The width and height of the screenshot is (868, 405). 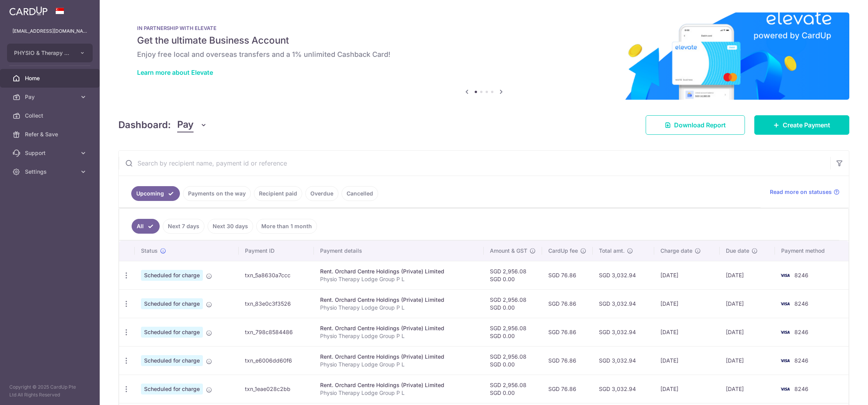 What do you see at coordinates (156, 193) in the screenshot?
I see `a: Upcoming` at bounding box center [156, 193].